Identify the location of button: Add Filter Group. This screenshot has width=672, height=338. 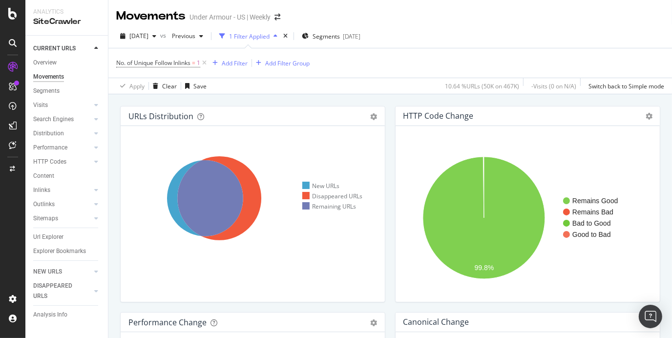
(281, 63).